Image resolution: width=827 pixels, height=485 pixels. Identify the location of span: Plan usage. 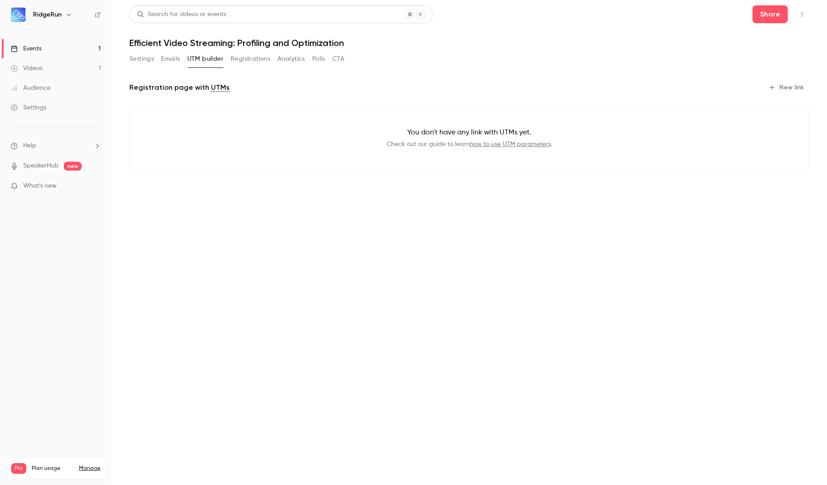
(53, 468).